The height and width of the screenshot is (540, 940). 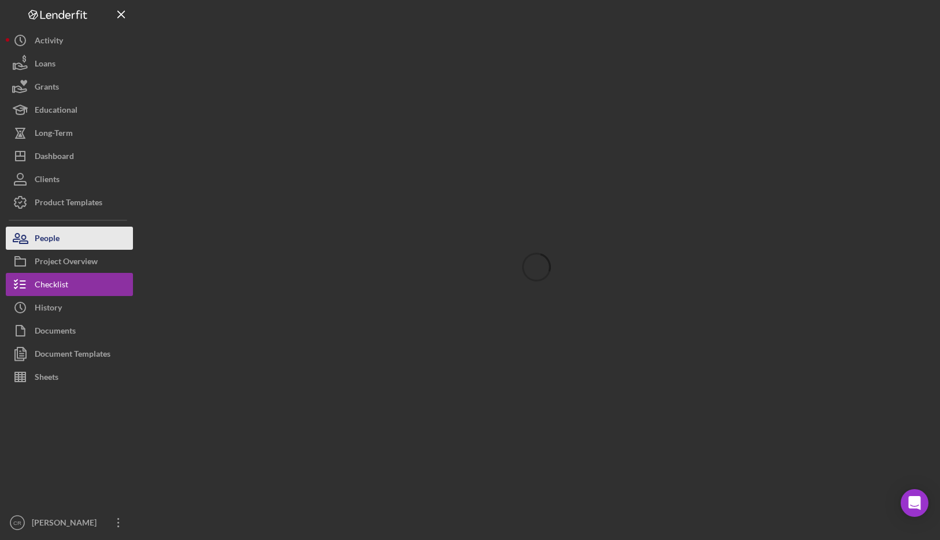 I want to click on button: Dashboard, so click(x=69, y=156).